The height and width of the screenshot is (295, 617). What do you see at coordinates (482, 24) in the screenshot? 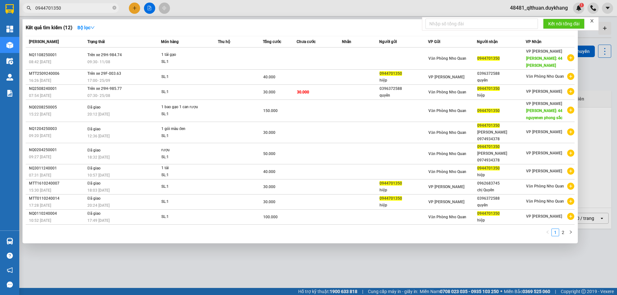
I see `input: Nhập số tổng đài` at bounding box center [482, 24].